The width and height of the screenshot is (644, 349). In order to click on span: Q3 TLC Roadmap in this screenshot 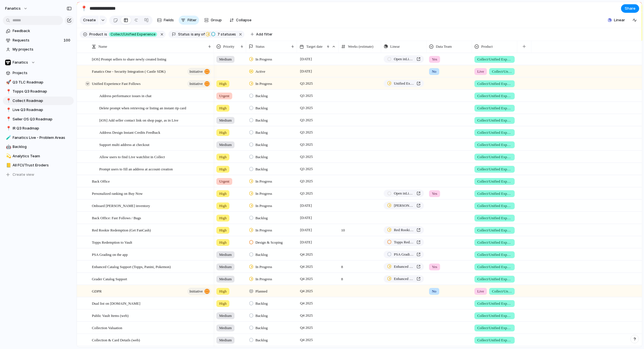, I will do `click(43, 83)`.